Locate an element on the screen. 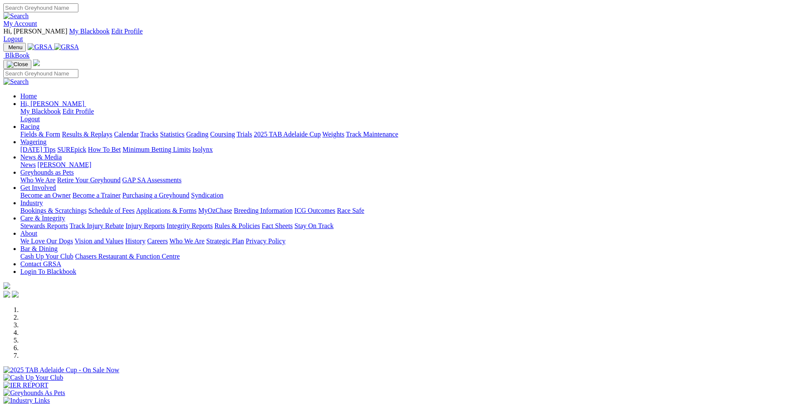  img: 2025 TAB Adelaide Cup - On Sale Now is located at coordinates (61, 370).